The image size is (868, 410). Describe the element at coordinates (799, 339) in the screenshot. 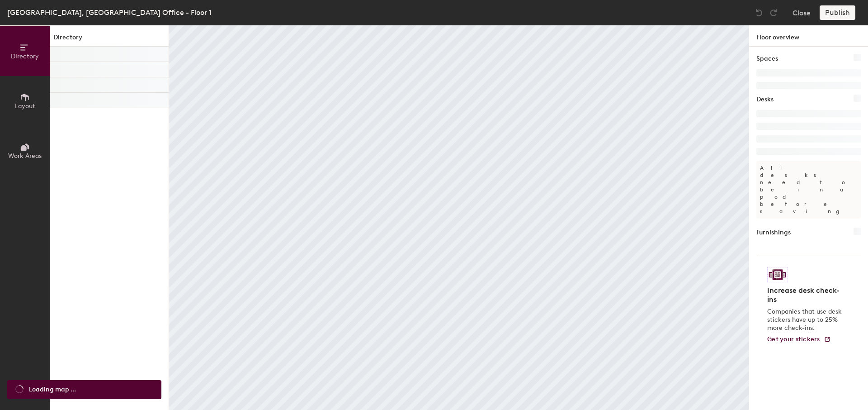

I see `a: Get your stickers` at that location.